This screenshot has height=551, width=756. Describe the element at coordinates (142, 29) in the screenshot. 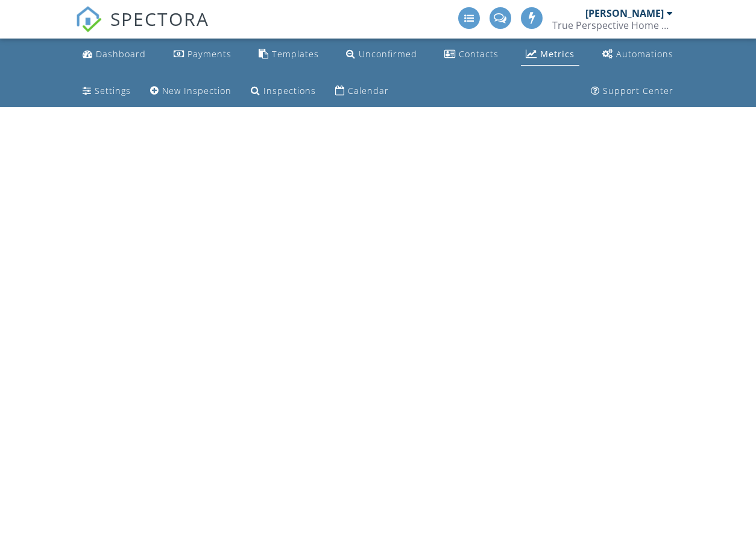

I see `a: SPECTORA` at that location.